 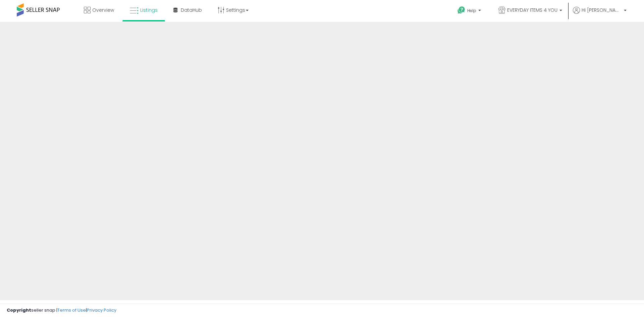 What do you see at coordinates (149, 10) in the screenshot?
I see `span: Listings` at bounding box center [149, 10].